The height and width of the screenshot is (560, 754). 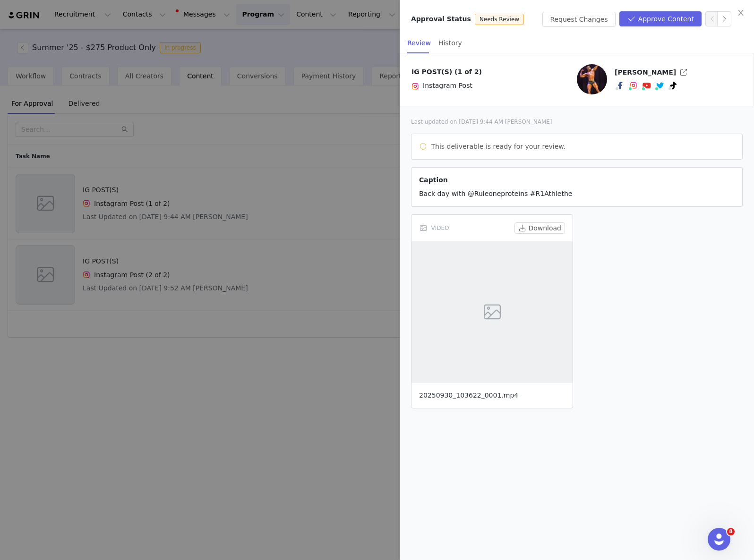 What do you see at coordinates (576, 180) in the screenshot?
I see `p: Caption` at bounding box center [576, 180].